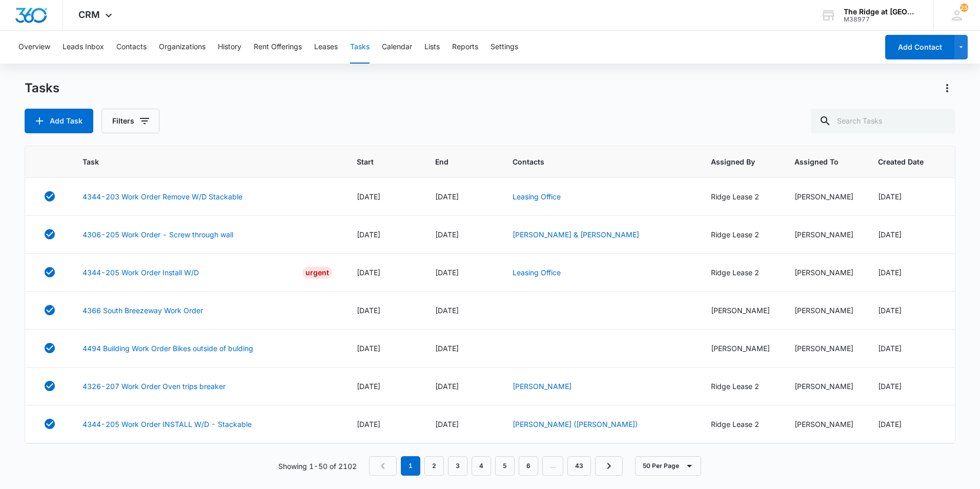 Image resolution: width=980 pixels, height=489 pixels. Describe the element at coordinates (947, 88) in the screenshot. I see `button: Actions` at that location.